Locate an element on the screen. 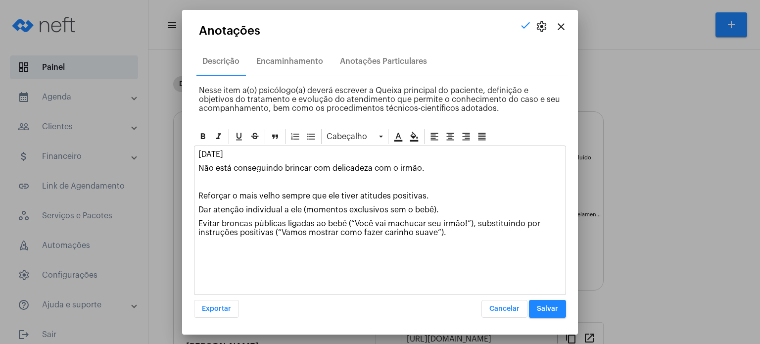 This screenshot has width=760, height=344. button: Salvar is located at coordinates (547, 309).